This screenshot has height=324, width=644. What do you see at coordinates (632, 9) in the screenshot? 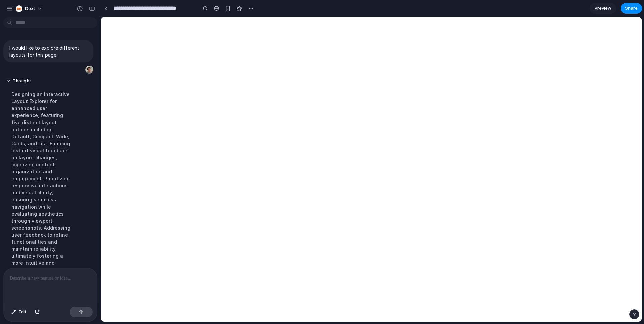
I see `button: Share` at bounding box center [632, 9].